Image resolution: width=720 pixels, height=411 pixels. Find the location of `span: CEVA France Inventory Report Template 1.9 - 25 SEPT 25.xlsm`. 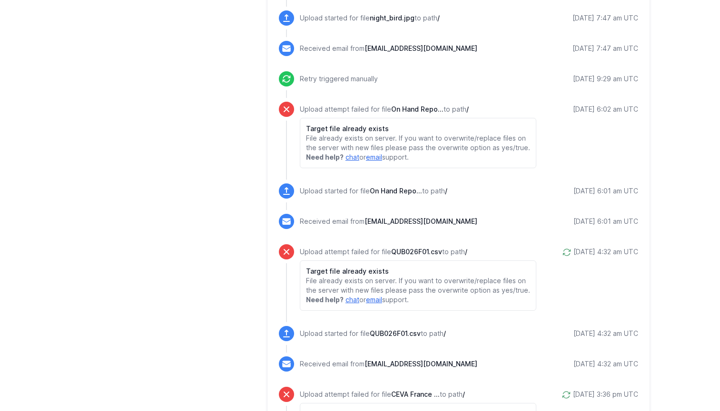

span: CEVA France Inventory Report Template 1.9 - 25 SEPT 25.xlsm is located at coordinates (415, 394).